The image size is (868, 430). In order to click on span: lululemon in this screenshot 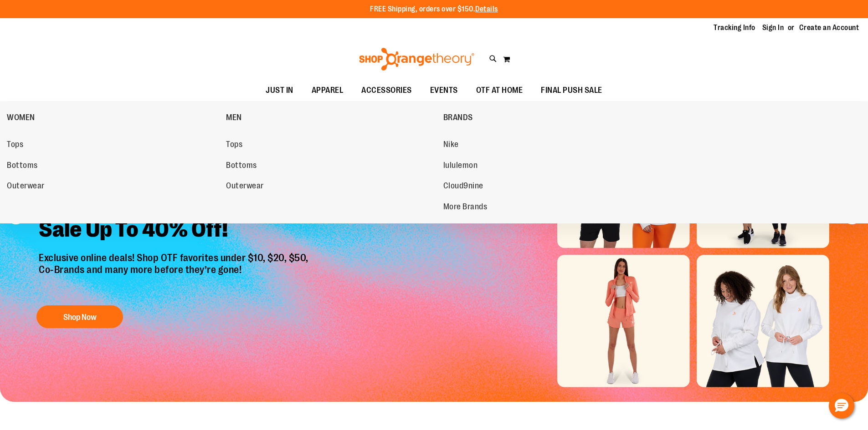, I will do `click(461, 167)`.